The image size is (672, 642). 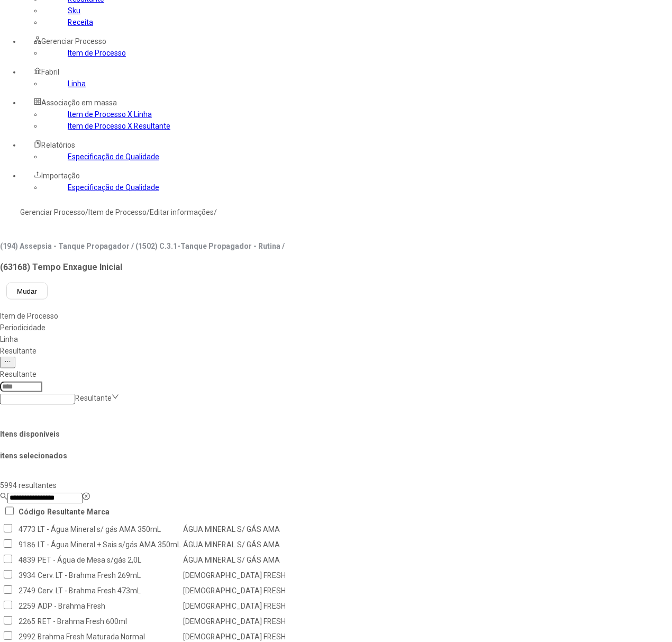 I want to click on td: ADP - Brahma Fresh, so click(x=109, y=606).